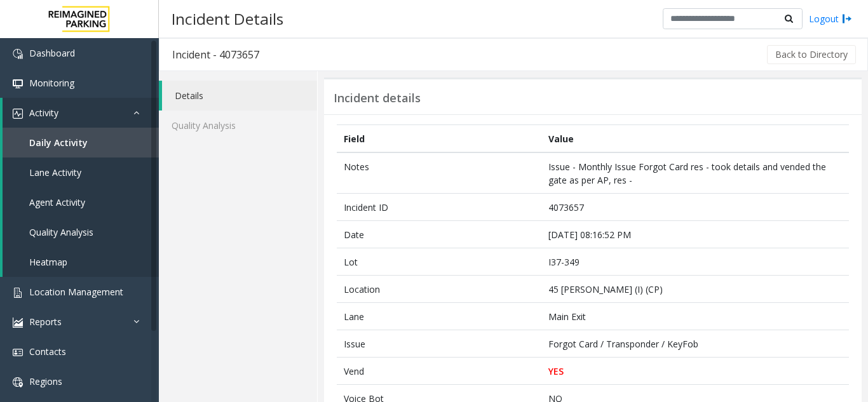 This screenshot has height=402, width=868. I want to click on a: Daily Activity, so click(81, 143).